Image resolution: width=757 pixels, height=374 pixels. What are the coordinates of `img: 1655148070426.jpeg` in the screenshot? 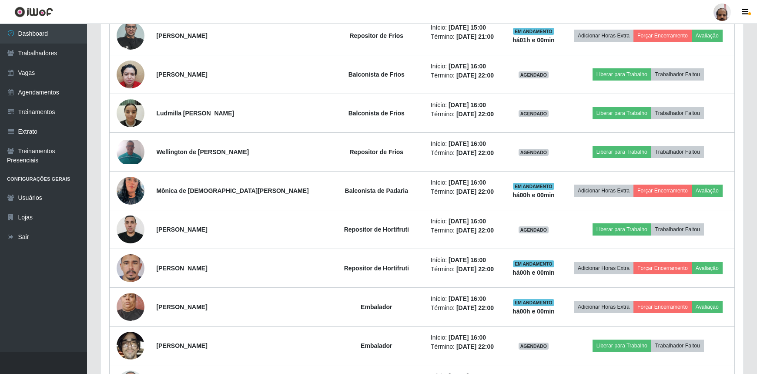 It's located at (131, 35).